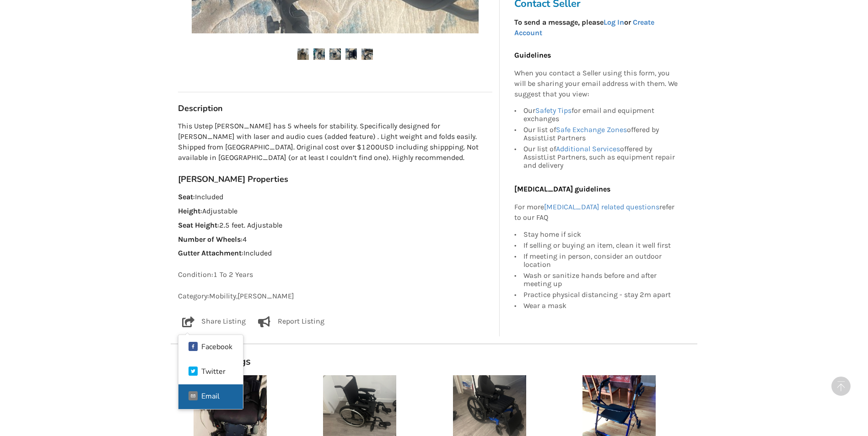 This screenshot has width=868, height=436. I want to click on p: Share Listing, so click(223, 322).